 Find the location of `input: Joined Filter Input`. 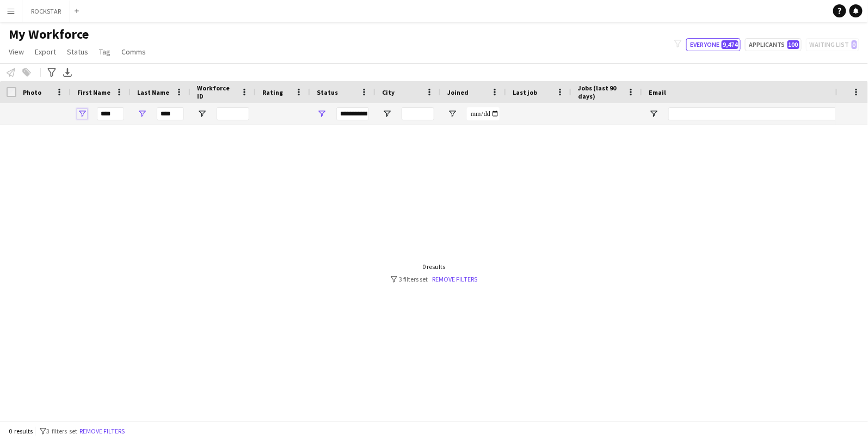

input: Joined Filter Input is located at coordinates (483, 114).